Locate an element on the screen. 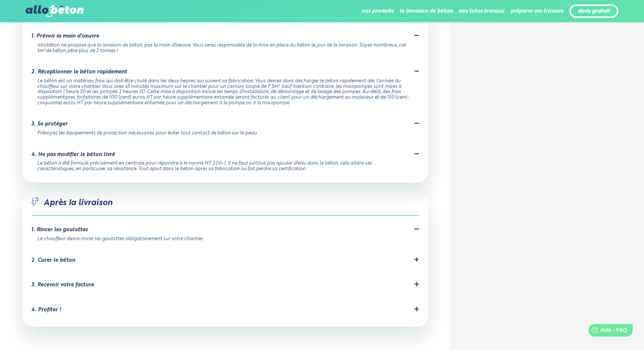  span: Aide - FAQ is located at coordinates (36, 9).